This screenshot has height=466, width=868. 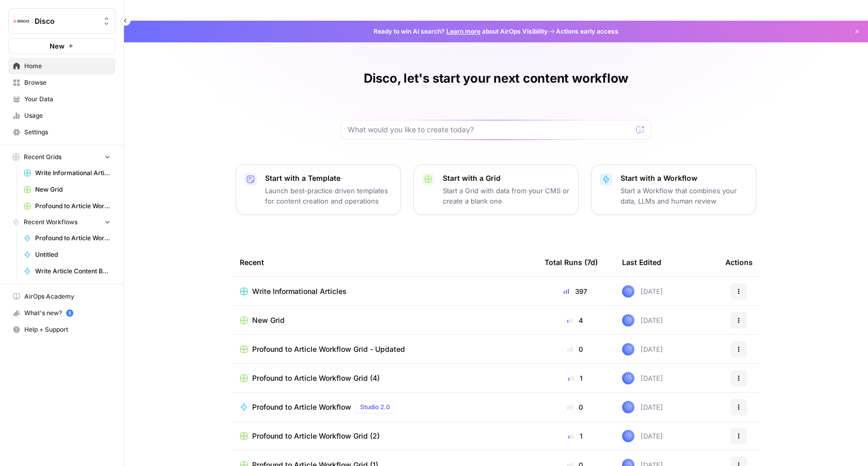 I want to click on a: 5, so click(x=69, y=313).